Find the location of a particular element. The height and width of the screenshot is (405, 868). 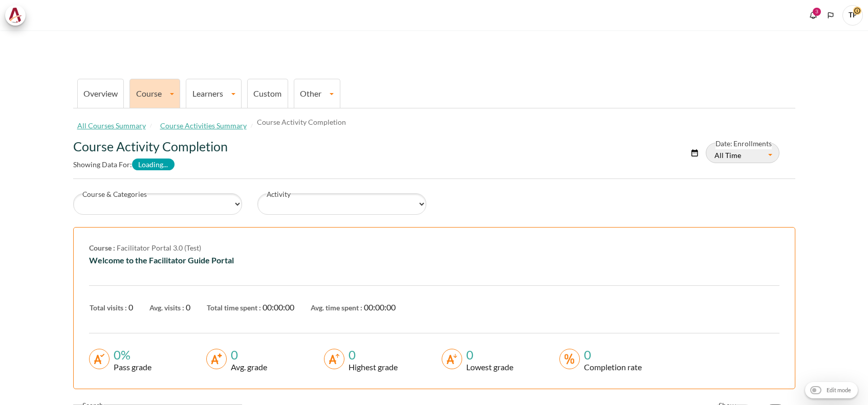

a: User menu is located at coordinates (852, 16).